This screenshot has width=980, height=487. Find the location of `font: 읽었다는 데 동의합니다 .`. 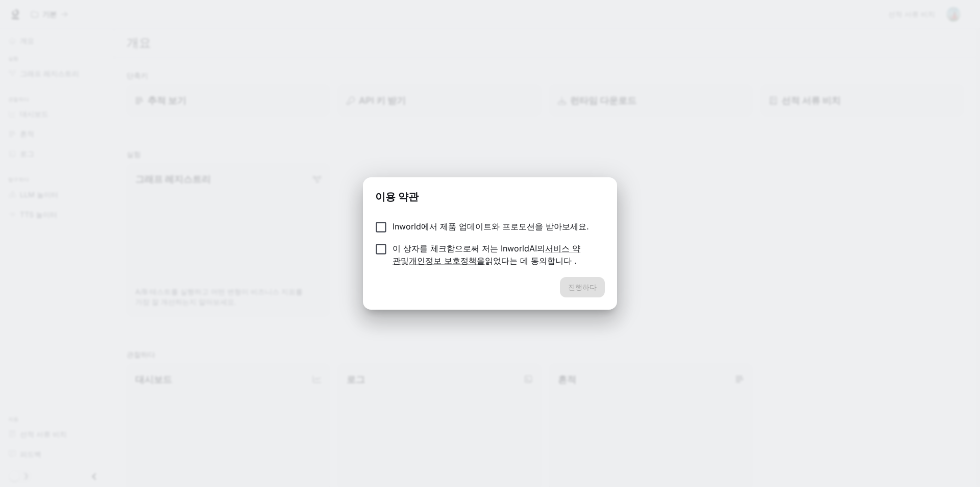

font: 읽었다는 데 동의합니다 . is located at coordinates (531, 260).